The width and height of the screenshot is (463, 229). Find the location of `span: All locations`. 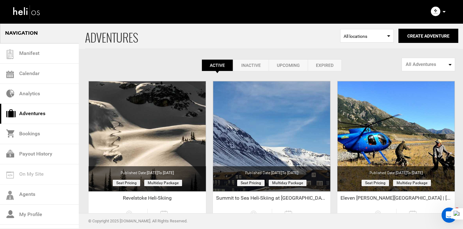

span: All locations is located at coordinates (367, 36).